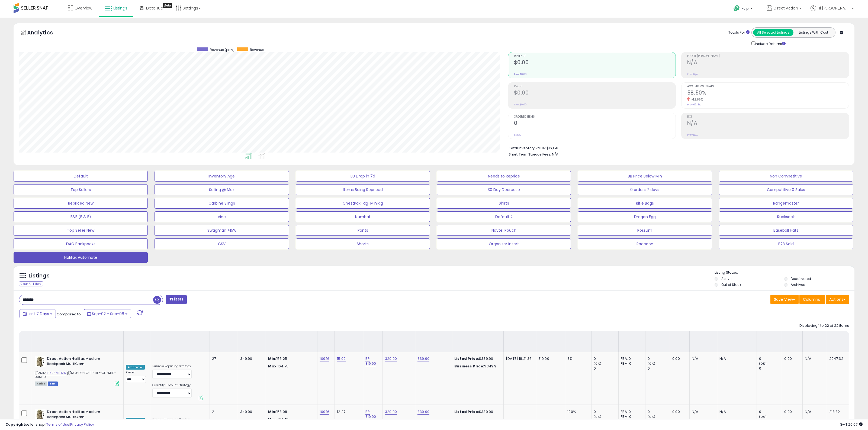  What do you see at coordinates (577, 412) in the screenshot?
I see `div: 100%` at bounding box center [577, 412].